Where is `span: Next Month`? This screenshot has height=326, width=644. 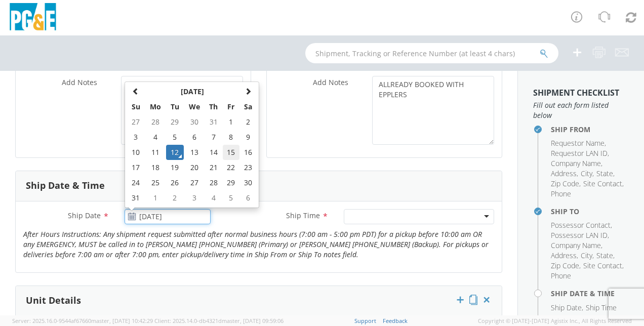 span: Next Month is located at coordinates (248, 91).